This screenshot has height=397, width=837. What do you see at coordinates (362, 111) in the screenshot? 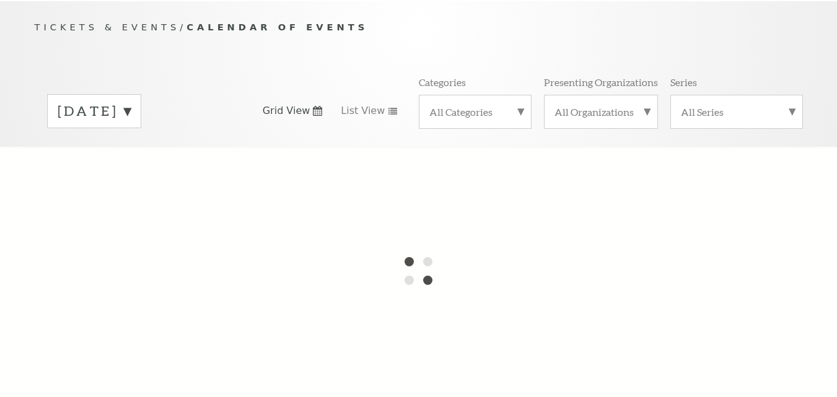
I see `span: List View` at bounding box center [362, 111].